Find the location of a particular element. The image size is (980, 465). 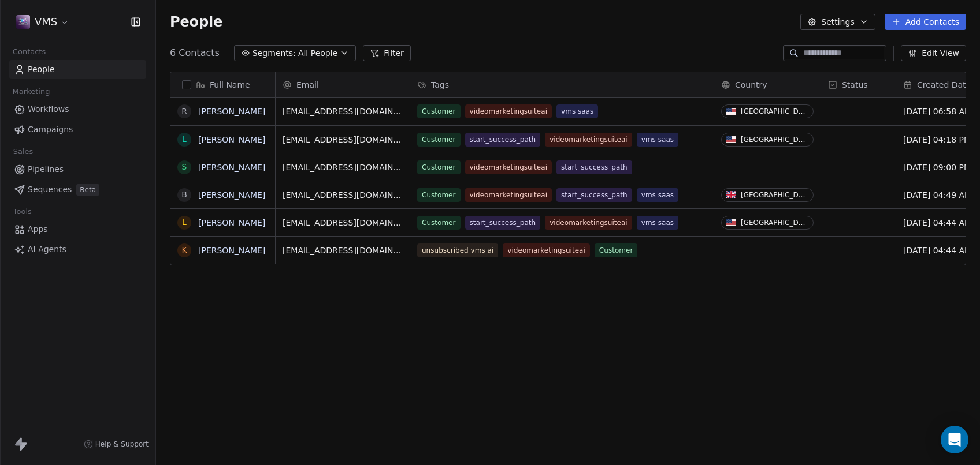

span: Segments: is located at coordinates (274, 53).